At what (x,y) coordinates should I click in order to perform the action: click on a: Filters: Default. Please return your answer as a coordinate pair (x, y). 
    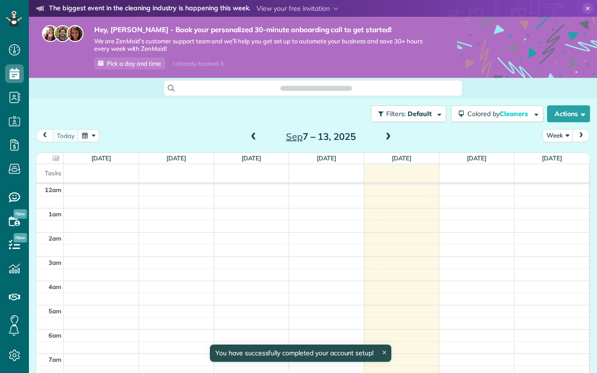
    Looking at the image, I should click on (406, 114).